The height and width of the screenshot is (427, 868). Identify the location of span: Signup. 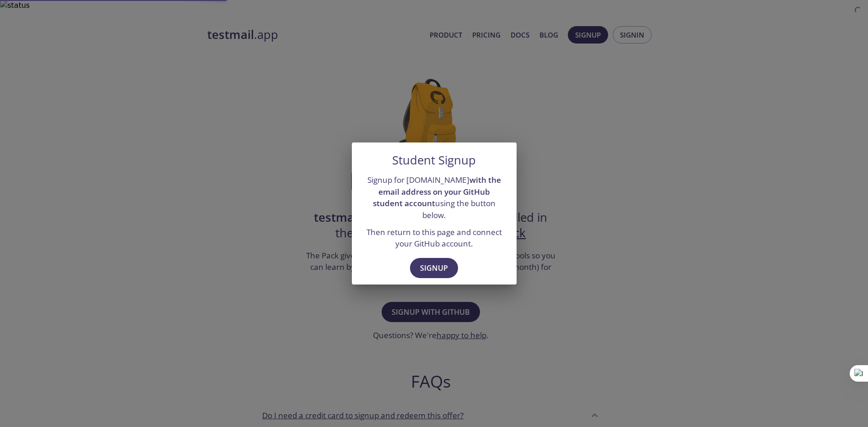
(434, 268).